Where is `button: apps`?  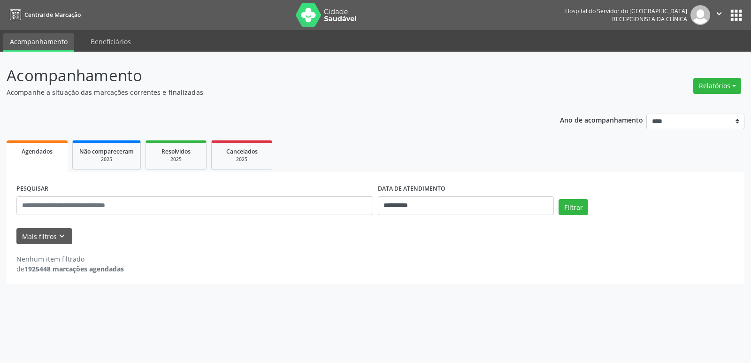 button: apps is located at coordinates (736, 15).